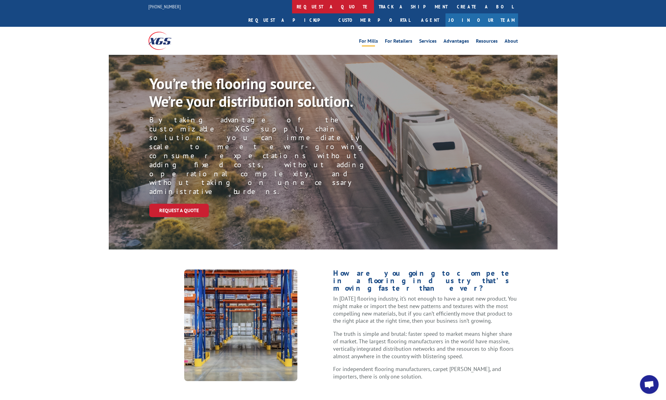  What do you see at coordinates (456, 42) in the screenshot?
I see `a: Advantages` at bounding box center [456, 42].